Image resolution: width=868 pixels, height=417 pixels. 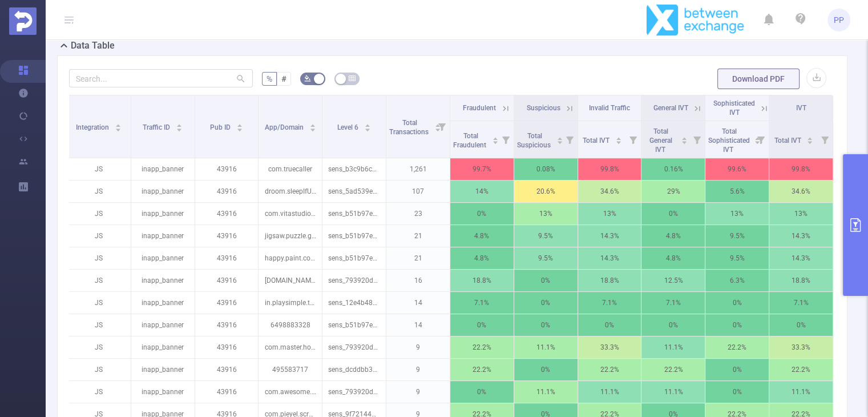 What do you see at coordinates (308, 78) in the screenshot?
I see `i: icon: bg-colors` at bounding box center [308, 78].